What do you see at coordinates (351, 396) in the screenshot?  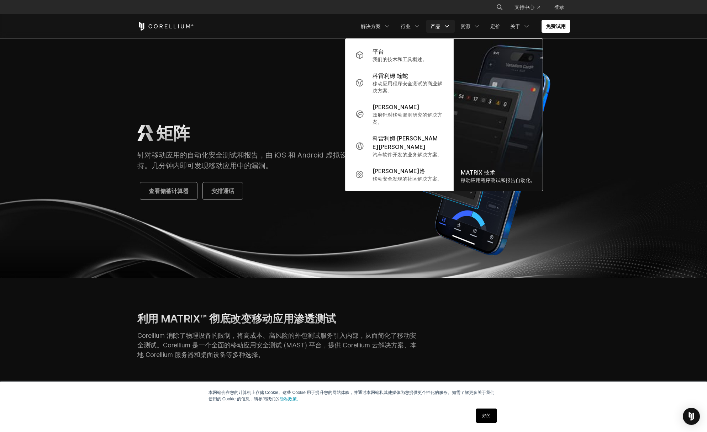 I see `font: 本网站会在您的计算机上存储 Cookie。这些 Cookie 用于提升您的网站体验，并通过本网站和其他媒体为您提供更个性化的服务。如需了解更多关于我们使用的 Cookie 的信息，请参阅我们的` at bounding box center [351, 396].